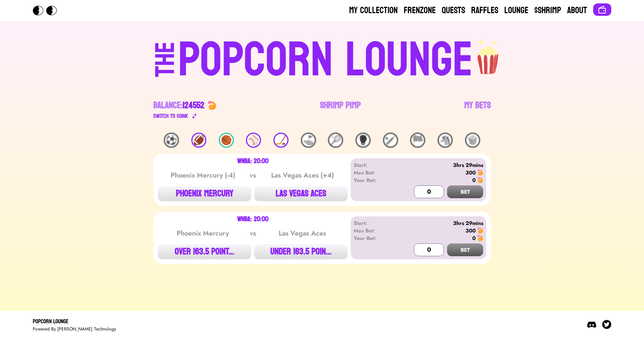  I want to click on span: 124552, so click(193, 105).